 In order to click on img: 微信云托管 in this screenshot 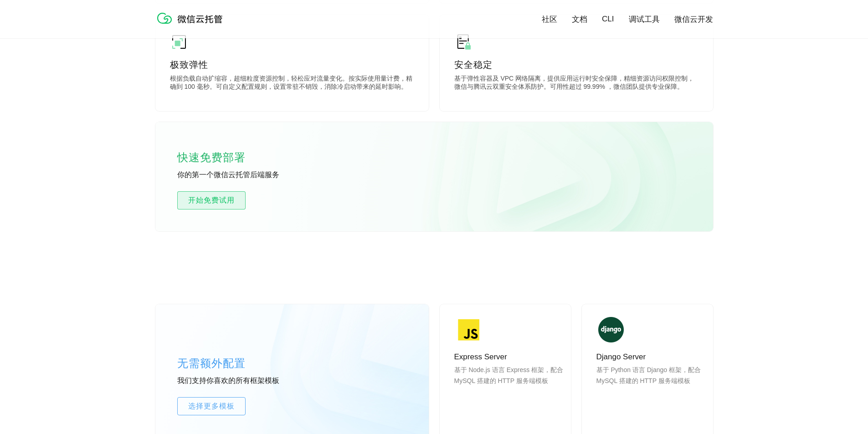, I will do `click(192, 18)`.